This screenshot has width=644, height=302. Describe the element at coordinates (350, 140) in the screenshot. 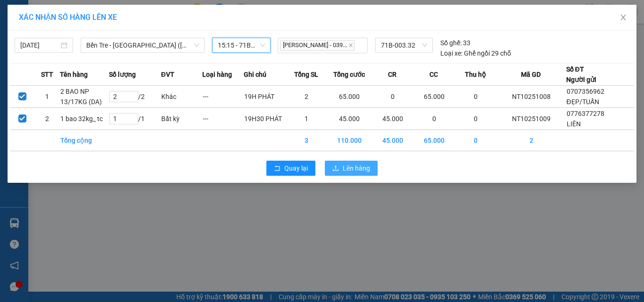

I see `td: 110.000` at that location.